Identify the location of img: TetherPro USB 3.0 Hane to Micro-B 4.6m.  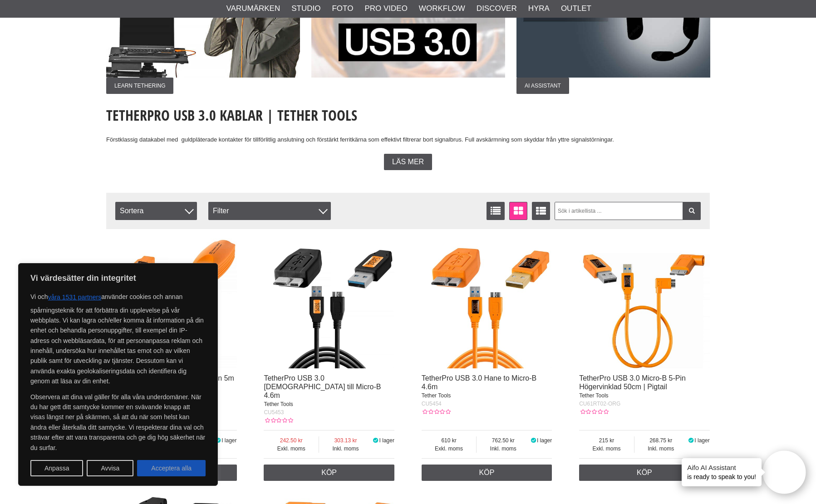
(487, 304).